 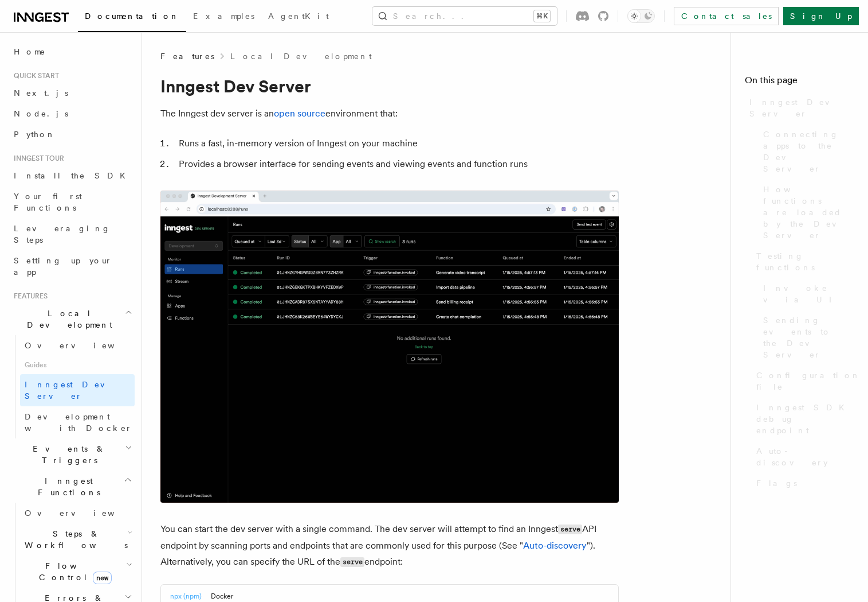 I want to click on h4: On this page, so click(x=799, y=83).